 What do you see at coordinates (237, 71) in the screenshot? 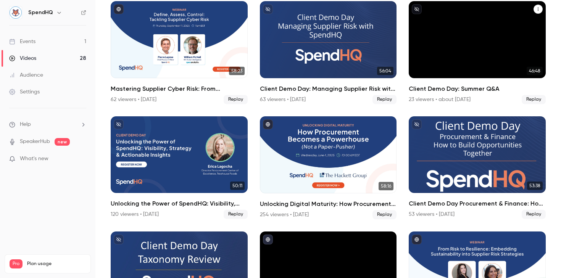
I see `span: 58:23` at bounding box center [237, 71].